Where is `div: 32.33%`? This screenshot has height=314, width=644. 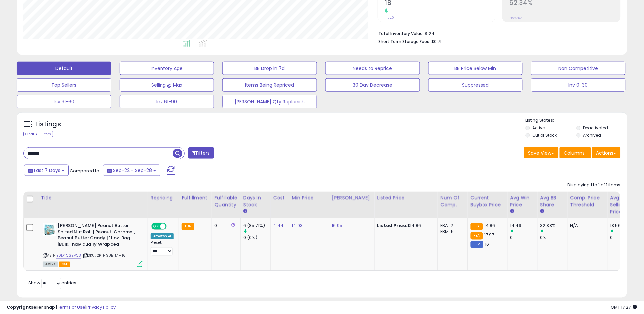 div: 32.33% is located at coordinates (554, 226).